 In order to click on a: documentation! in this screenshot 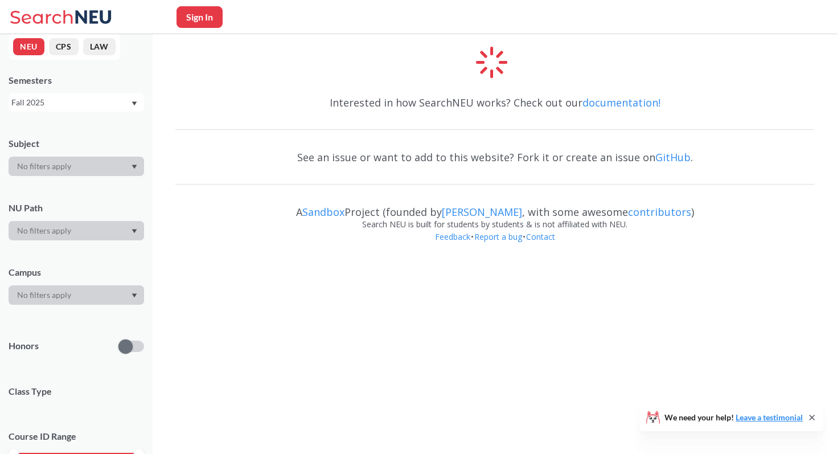, I will do `click(621, 103)`.